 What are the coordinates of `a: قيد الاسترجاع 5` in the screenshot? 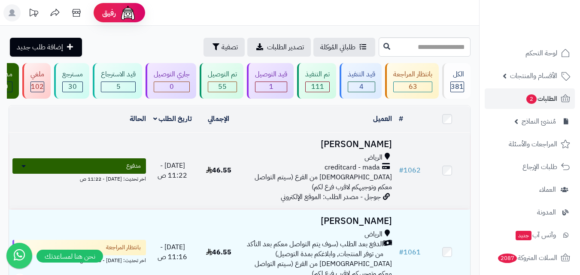 It's located at (117, 81).